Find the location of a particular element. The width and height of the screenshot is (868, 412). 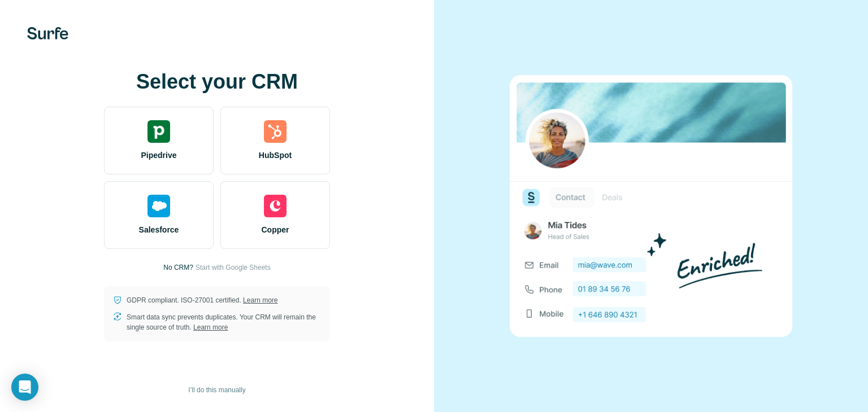

img: salesforce's logo is located at coordinates (158, 206).